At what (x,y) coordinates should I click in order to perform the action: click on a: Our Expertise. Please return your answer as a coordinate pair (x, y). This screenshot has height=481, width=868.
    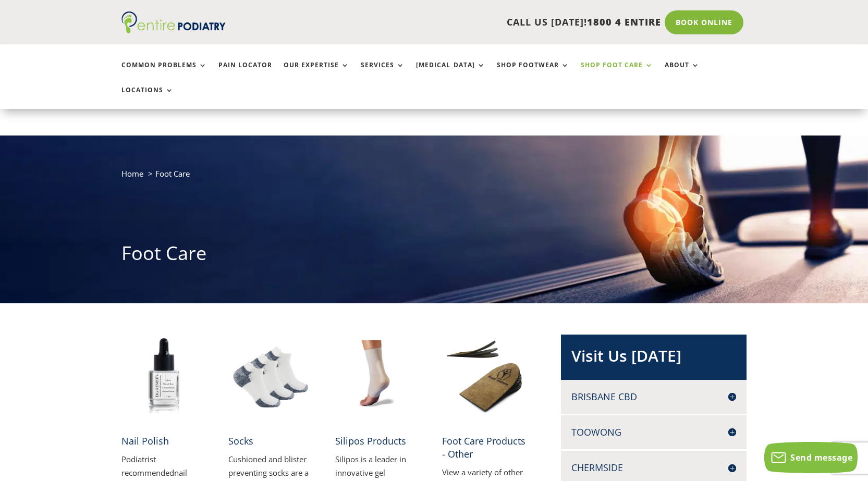
    Looking at the image, I should click on (316, 73).